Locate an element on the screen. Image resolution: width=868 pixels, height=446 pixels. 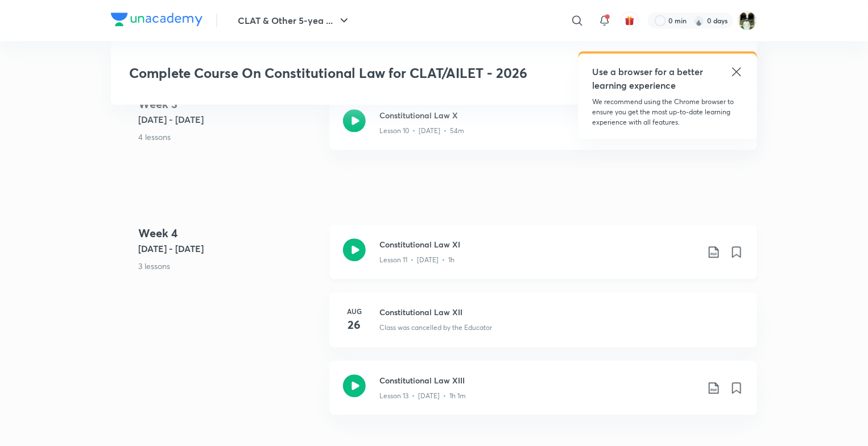
h3: Constitutional Law XI is located at coordinates (539, 244).